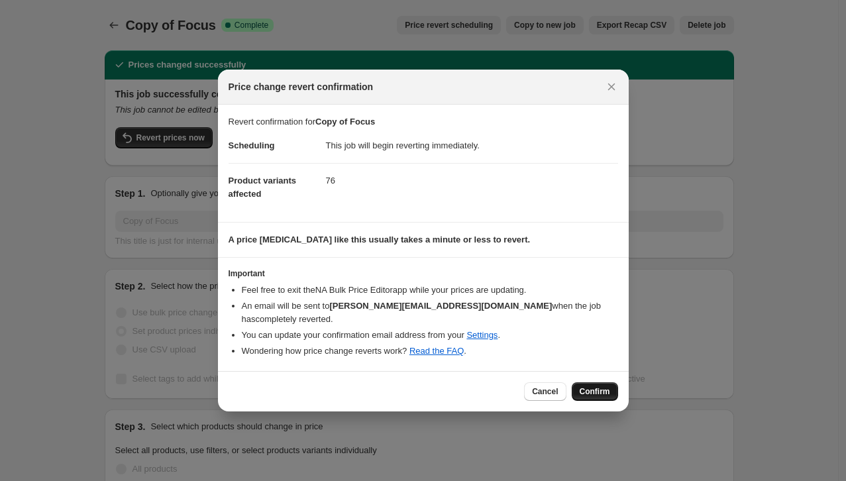 The height and width of the screenshot is (481, 846). I want to click on dd: This job will begin reverting immediately., so click(472, 146).